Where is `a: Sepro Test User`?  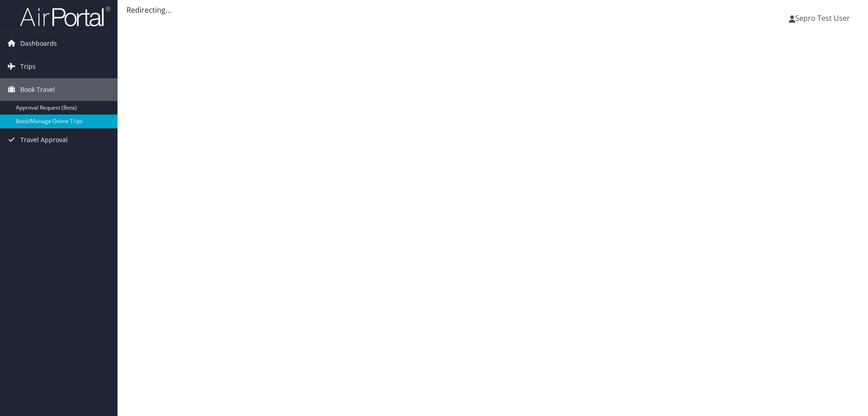
a: Sepro Test User is located at coordinates (823, 18).